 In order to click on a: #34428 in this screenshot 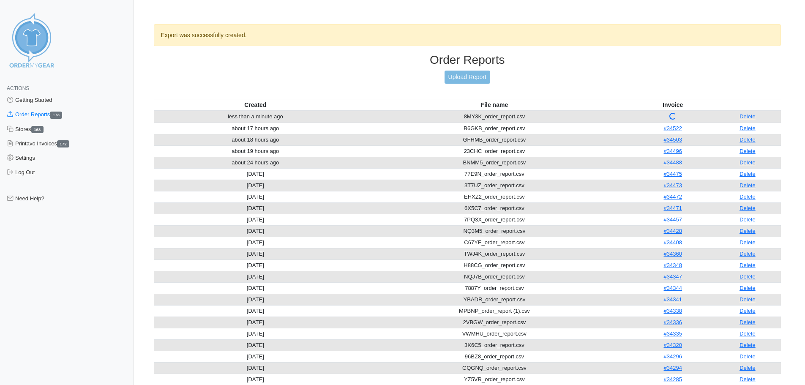, I will do `click(672, 231)`.